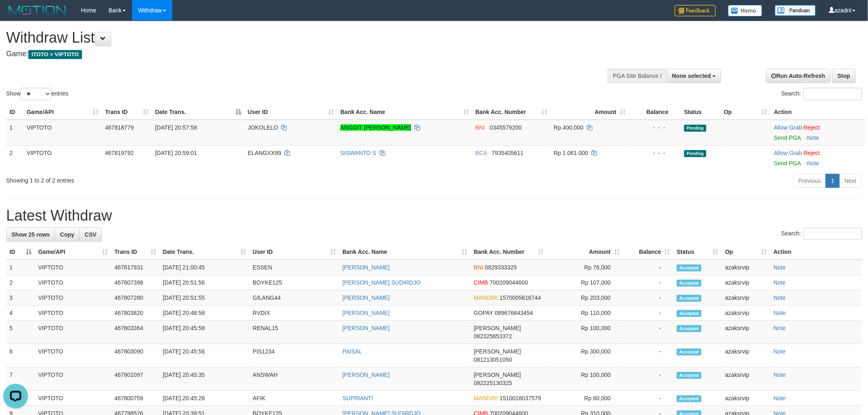  What do you see at coordinates (809, 181) in the screenshot?
I see `a: Previous` at bounding box center [809, 181].